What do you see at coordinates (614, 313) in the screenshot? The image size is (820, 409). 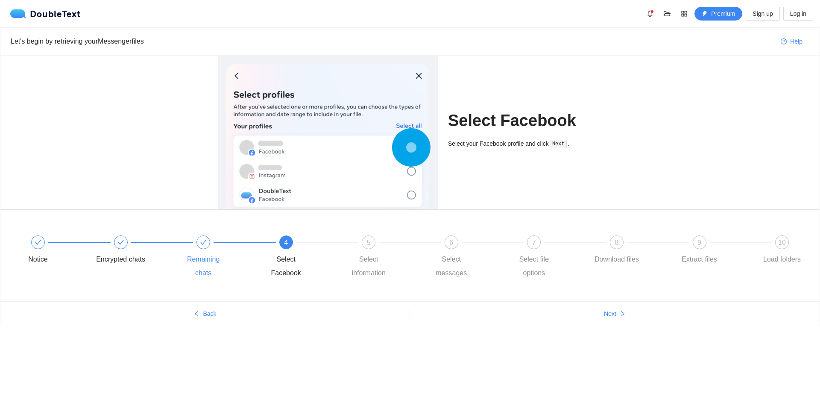 I see `button: Nextright` at bounding box center [614, 313].